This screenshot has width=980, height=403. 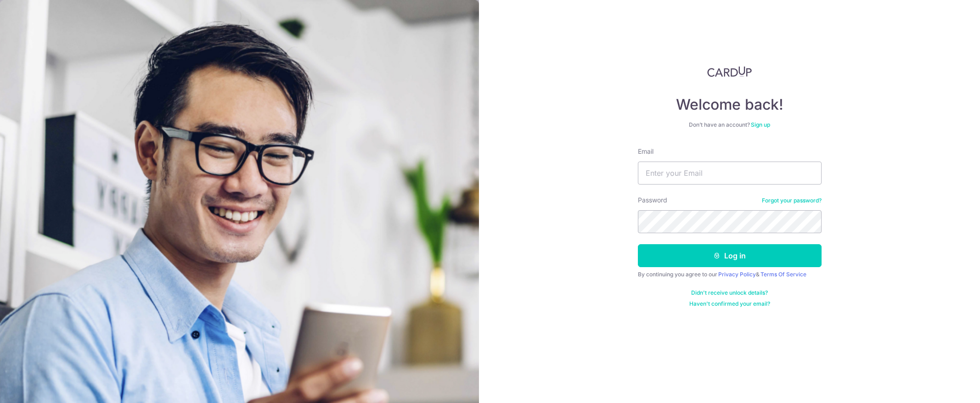 What do you see at coordinates (730, 125) in the screenshot?
I see `div: Don’t have an account?` at bounding box center [730, 125].